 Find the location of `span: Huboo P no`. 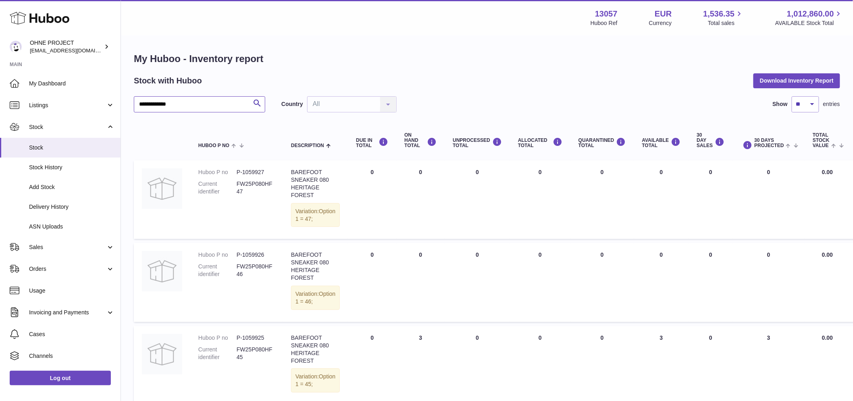

span: Huboo P no is located at coordinates (214, 146).